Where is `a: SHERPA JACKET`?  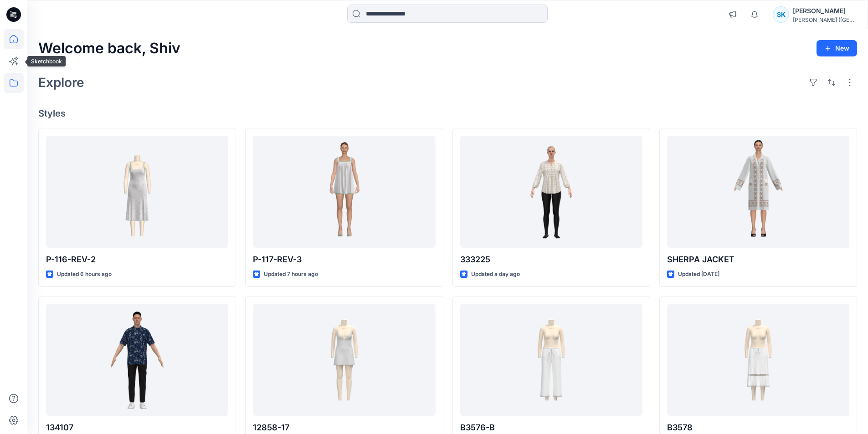
a: SHERPA JACKET is located at coordinates (758, 192).